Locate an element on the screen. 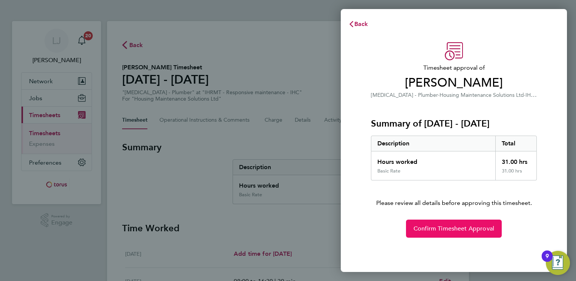  span: Timesheet approval of is located at coordinates (454, 68).